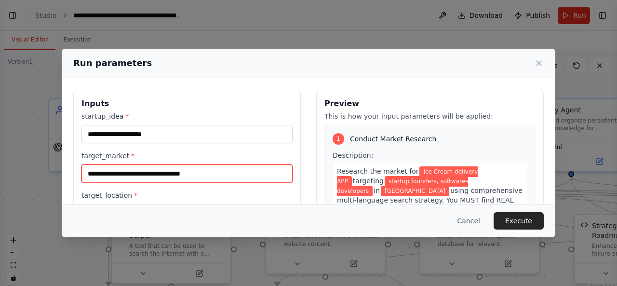  Describe the element at coordinates (430, 104) in the screenshot. I see `h3: Preview` at that location.